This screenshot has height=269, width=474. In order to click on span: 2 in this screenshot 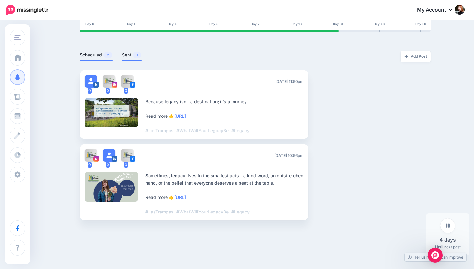, I will do `click(108, 55)`.